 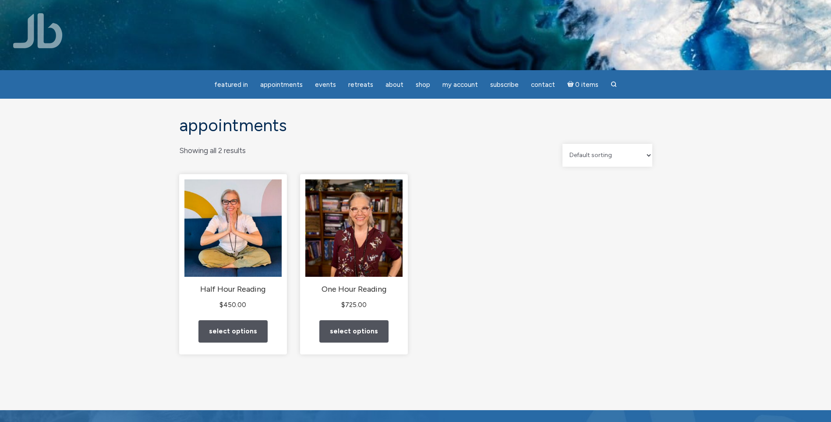 What do you see at coordinates (233, 305) in the screenshot?
I see `bdi: 450.00` at bounding box center [233, 305].